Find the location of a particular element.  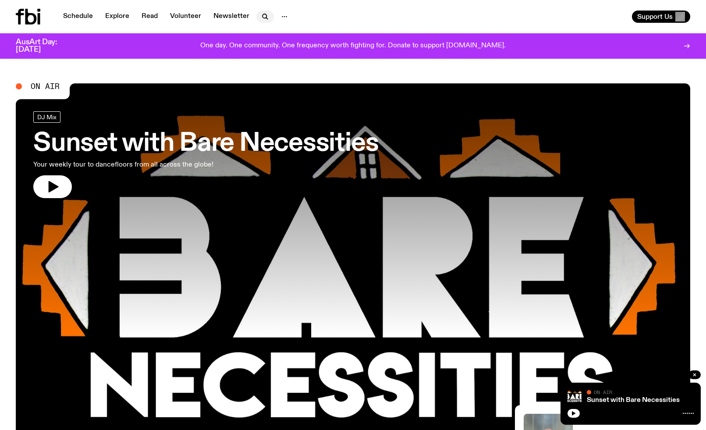

a: Sunset with Bare Necessities is located at coordinates (633, 400).